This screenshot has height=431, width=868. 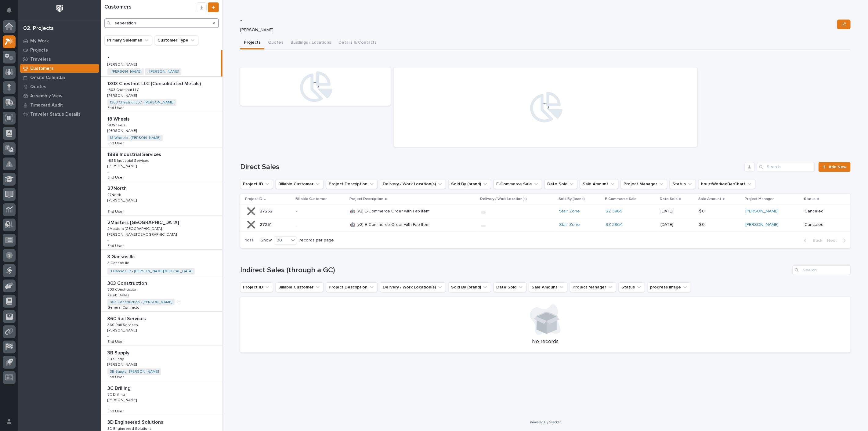 I want to click on button: Status, so click(x=683, y=184).